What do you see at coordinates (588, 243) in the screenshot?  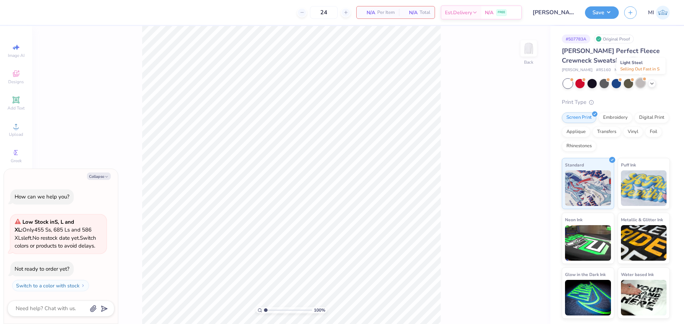 I see `img: Neon Ink` at bounding box center [588, 243].